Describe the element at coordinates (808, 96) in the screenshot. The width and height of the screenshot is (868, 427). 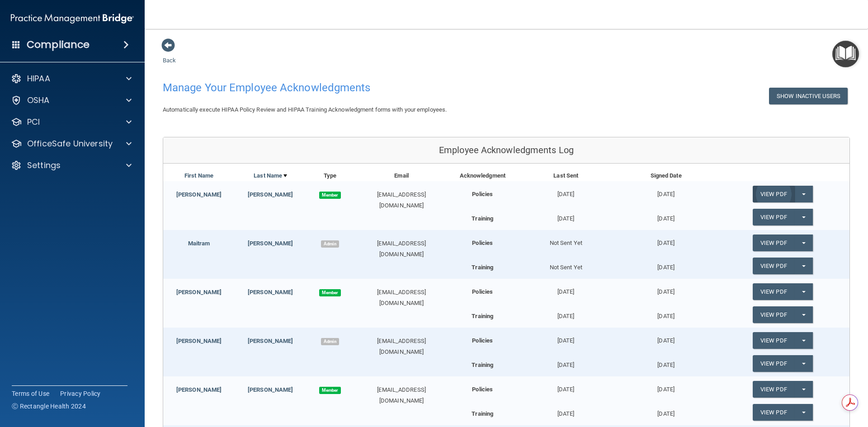
I see `button: Show Inactive Users` at that location.